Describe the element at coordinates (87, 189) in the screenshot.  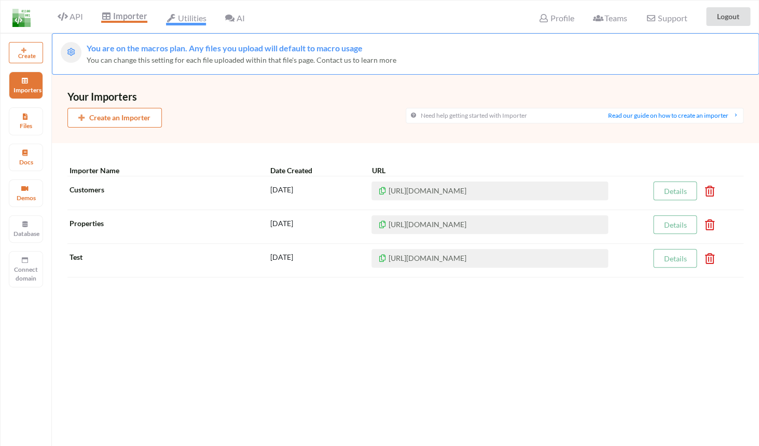
I see `span: Customers` at that location.